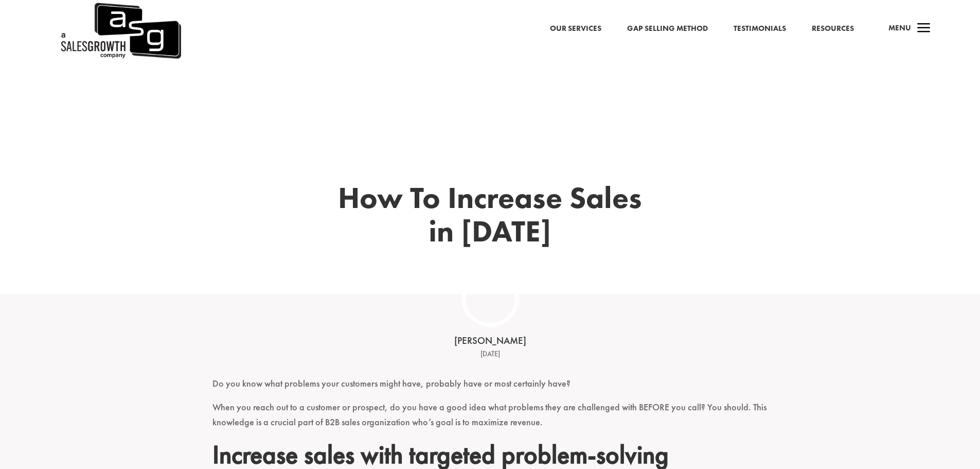  Describe the element at coordinates (576, 29) in the screenshot. I see `a: Our Services` at that location.